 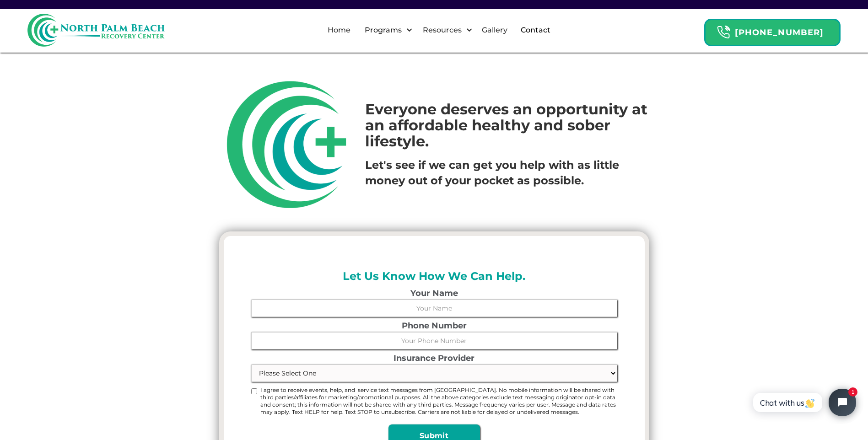 What do you see at coordinates (536, 30) in the screenshot?
I see `a: Contact` at bounding box center [536, 30].